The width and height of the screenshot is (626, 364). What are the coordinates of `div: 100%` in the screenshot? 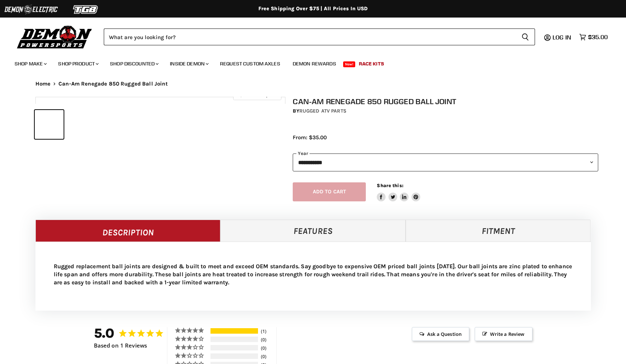 It's located at (234, 331).